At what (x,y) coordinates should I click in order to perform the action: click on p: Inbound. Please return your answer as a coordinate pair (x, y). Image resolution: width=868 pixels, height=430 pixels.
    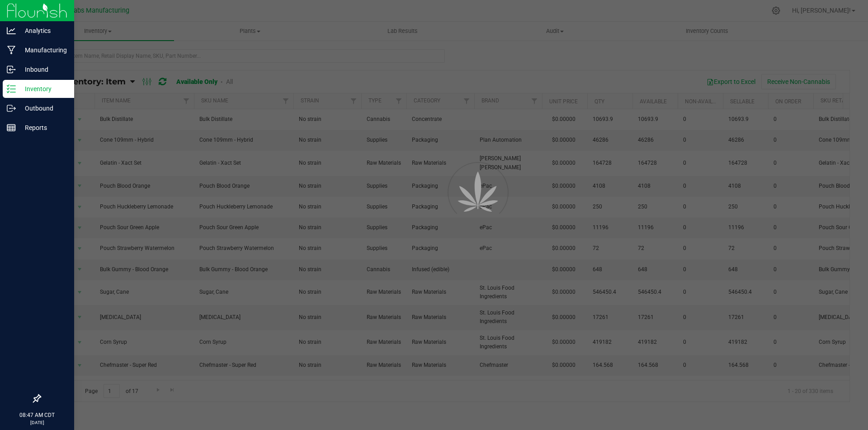
    Looking at the image, I should click on (43, 70).